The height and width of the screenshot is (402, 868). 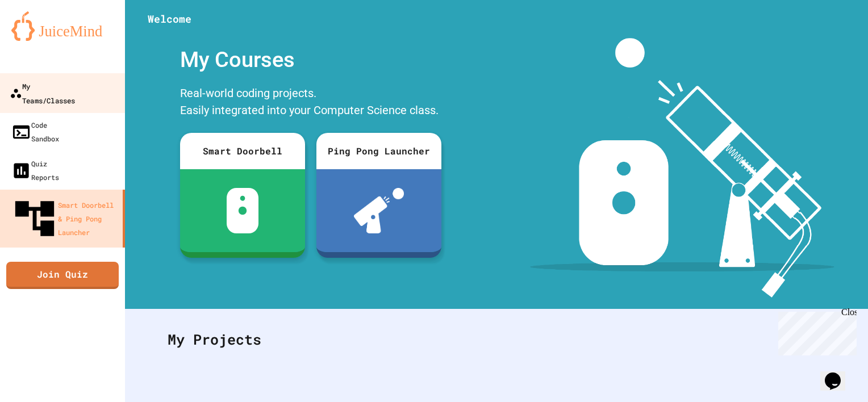 What do you see at coordinates (35, 170) in the screenshot?
I see `div: Quiz Reports` at bounding box center [35, 170].